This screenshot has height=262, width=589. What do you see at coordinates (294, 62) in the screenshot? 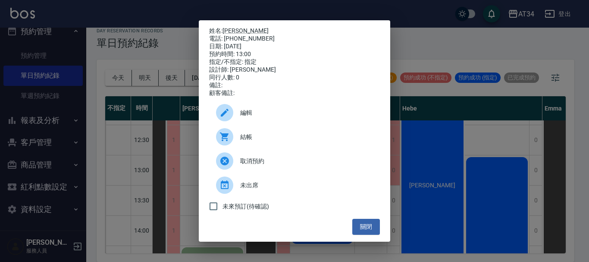
I see `div: 指定/不指定: 指定` at bounding box center [294, 62].